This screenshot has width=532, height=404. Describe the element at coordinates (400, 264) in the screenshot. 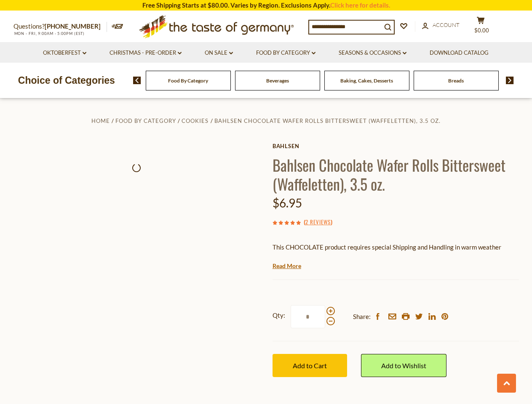

I see `li: We will ship this product in heat-protective packaging and ice during warm weather months or to w...` at that location.